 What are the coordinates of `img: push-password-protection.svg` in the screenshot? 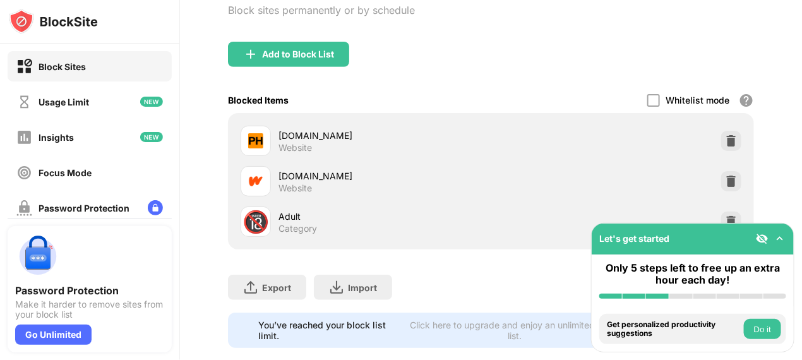 It's located at (38, 256).